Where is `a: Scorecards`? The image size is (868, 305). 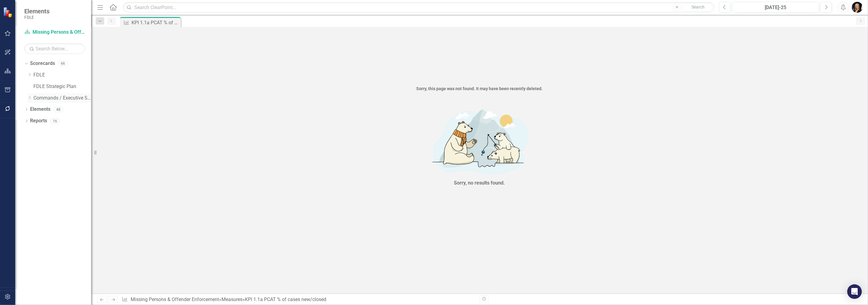 a: Scorecards is located at coordinates (42, 63).